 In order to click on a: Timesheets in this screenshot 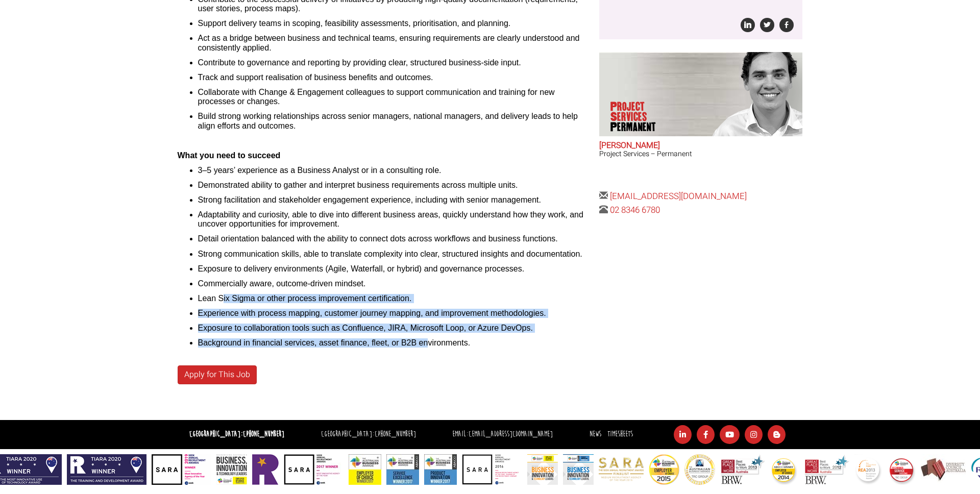, I will do `click(620, 433)`.